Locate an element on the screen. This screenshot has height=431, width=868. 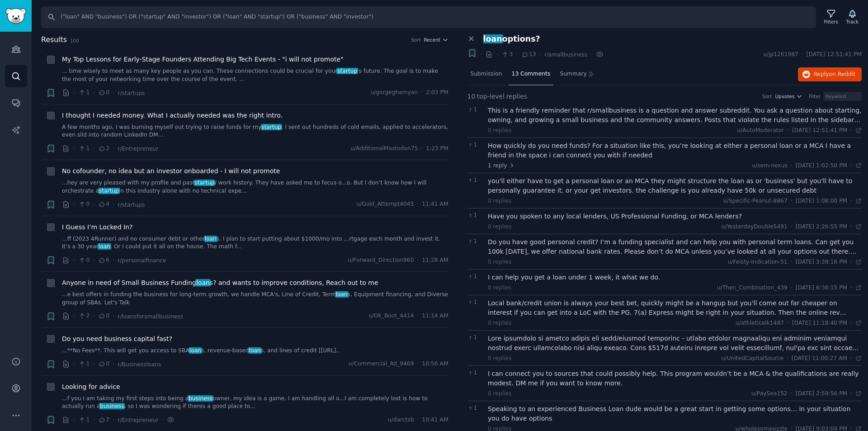
span: r/startups is located at coordinates (131, 205).